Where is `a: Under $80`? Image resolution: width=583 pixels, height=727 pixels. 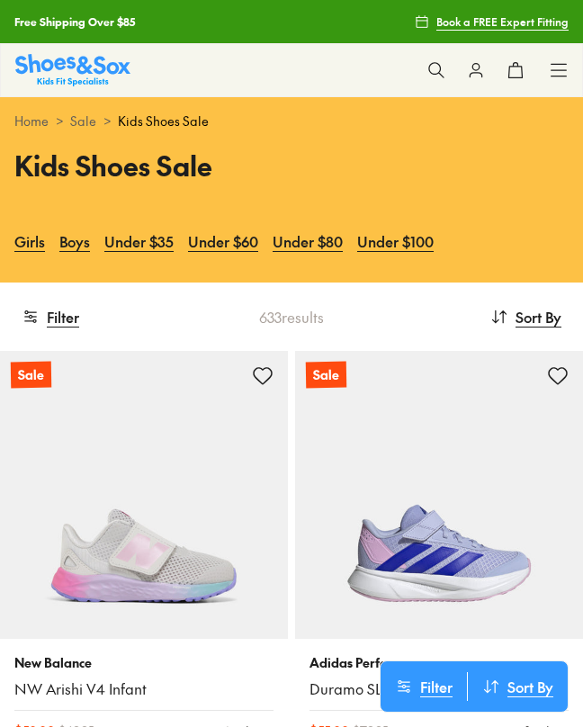 a: Under $80 is located at coordinates (308, 241).